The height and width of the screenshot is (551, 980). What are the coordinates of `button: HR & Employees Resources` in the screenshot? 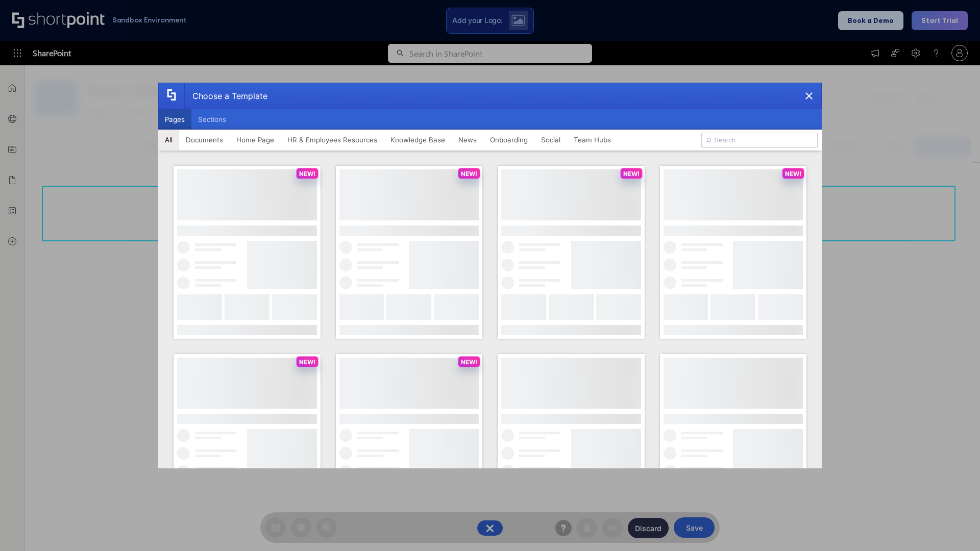 It's located at (333, 140).